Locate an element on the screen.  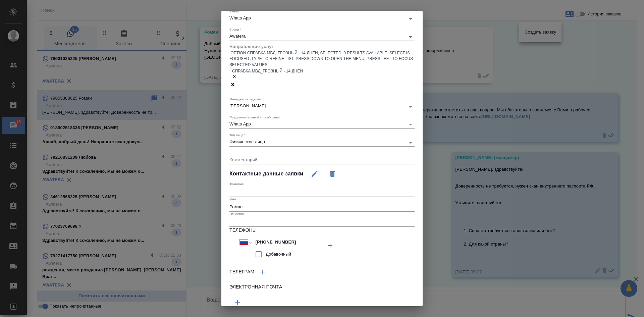
button: Удалить is located at coordinates (332, 174).